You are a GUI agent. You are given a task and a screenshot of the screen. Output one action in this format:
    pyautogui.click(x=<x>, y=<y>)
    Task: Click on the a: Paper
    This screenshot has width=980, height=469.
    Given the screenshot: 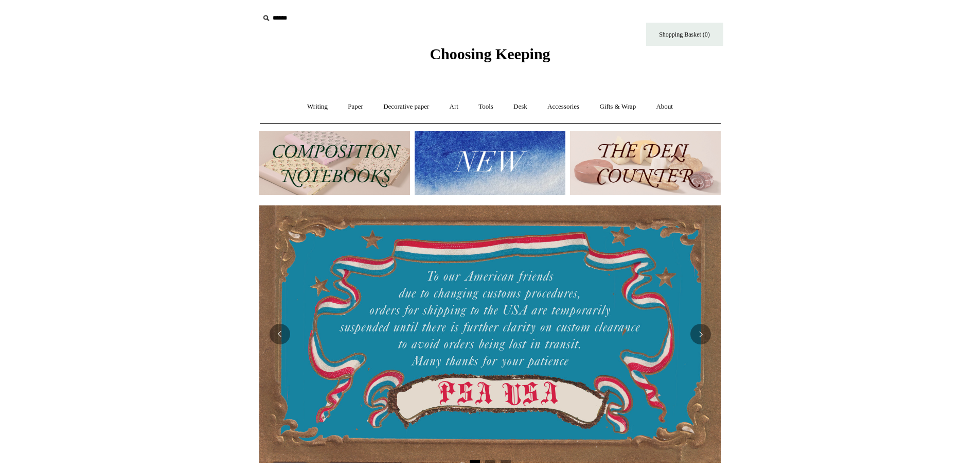 What is the action you would take?
    pyautogui.click(x=355, y=106)
    